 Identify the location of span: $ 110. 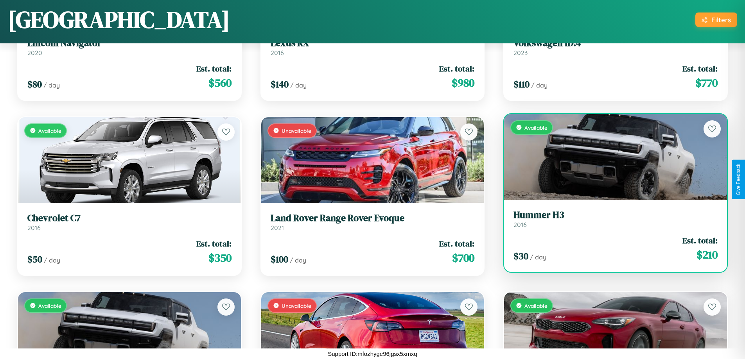
(521, 84).